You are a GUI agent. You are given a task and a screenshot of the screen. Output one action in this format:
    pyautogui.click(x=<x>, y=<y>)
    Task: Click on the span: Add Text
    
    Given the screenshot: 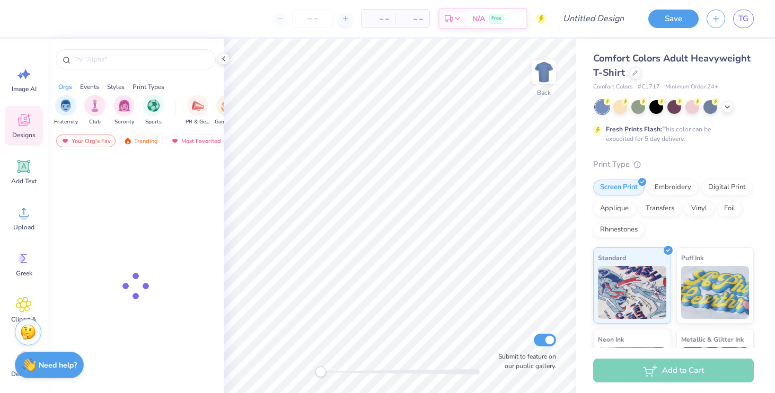 What is the action you would take?
    pyautogui.click(x=24, y=181)
    